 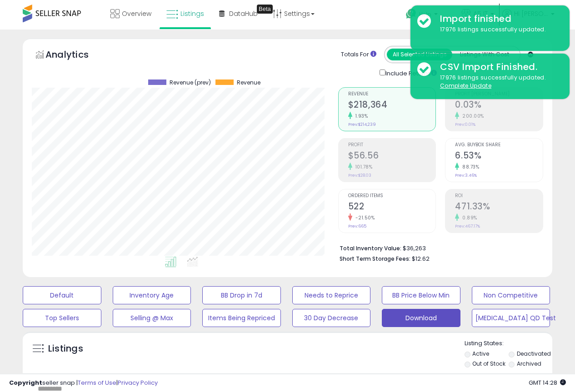 I want to click on i: Get Help, so click(x=410, y=13).